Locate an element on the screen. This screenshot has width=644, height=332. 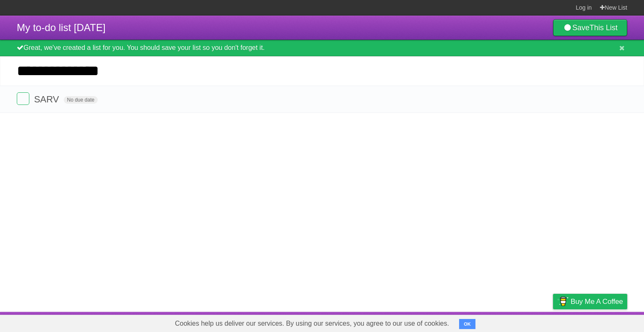
a: Buy me a coffee is located at coordinates (590, 301).